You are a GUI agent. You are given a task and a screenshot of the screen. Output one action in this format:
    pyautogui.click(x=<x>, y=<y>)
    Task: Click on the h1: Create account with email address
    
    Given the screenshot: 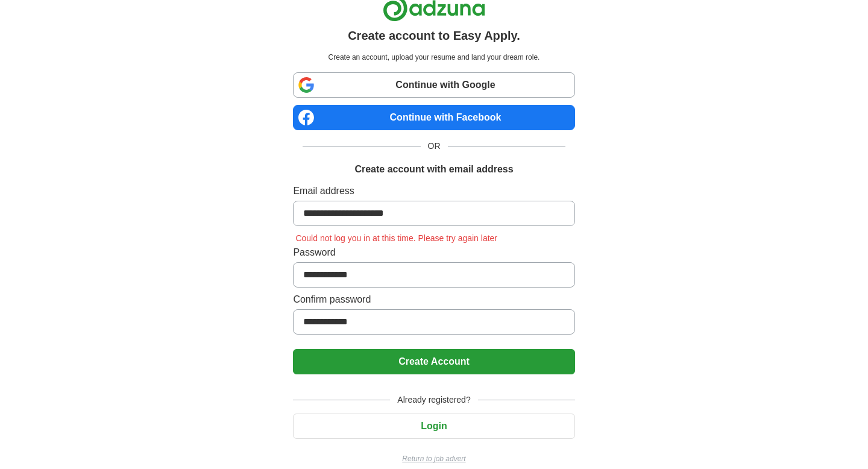 What is the action you would take?
    pyautogui.click(x=433, y=169)
    